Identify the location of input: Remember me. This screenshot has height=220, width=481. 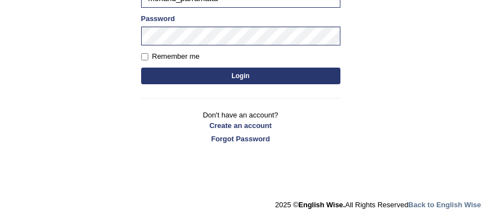
(144, 56).